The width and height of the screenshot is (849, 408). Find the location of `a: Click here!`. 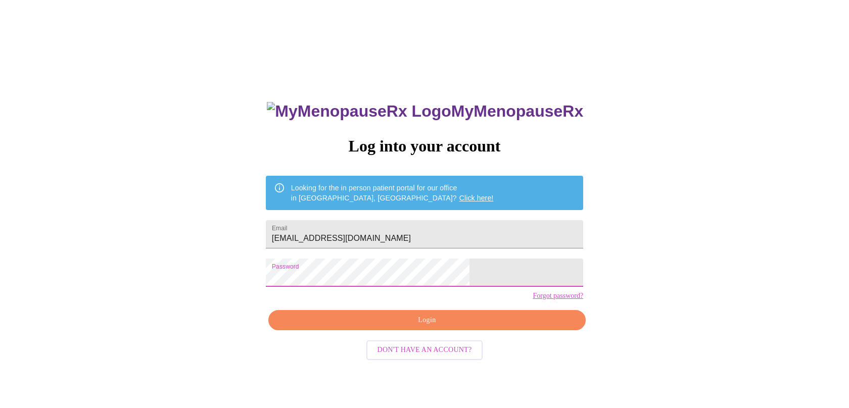

a: Click here! is located at coordinates (477, 198).